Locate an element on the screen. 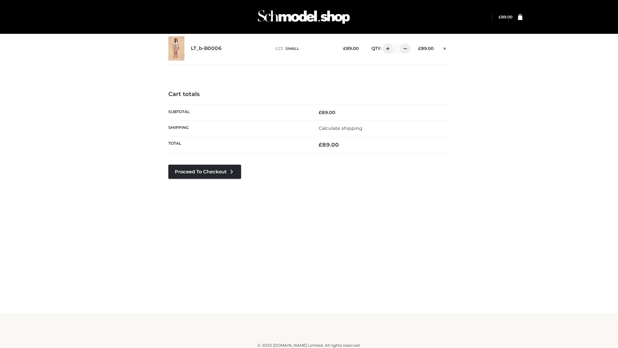 The width and height of the screenshot is (618, 348). span: SMALL is located at coordinates (292, 48).